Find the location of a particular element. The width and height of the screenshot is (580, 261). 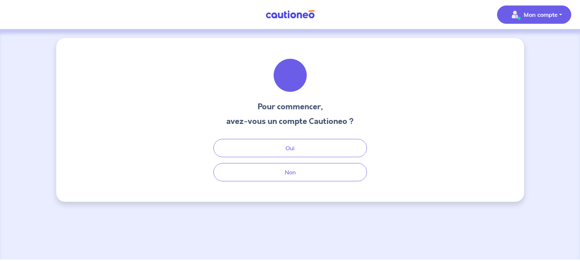

img: illu_welcome.svg is located at coordinates (290, 75).